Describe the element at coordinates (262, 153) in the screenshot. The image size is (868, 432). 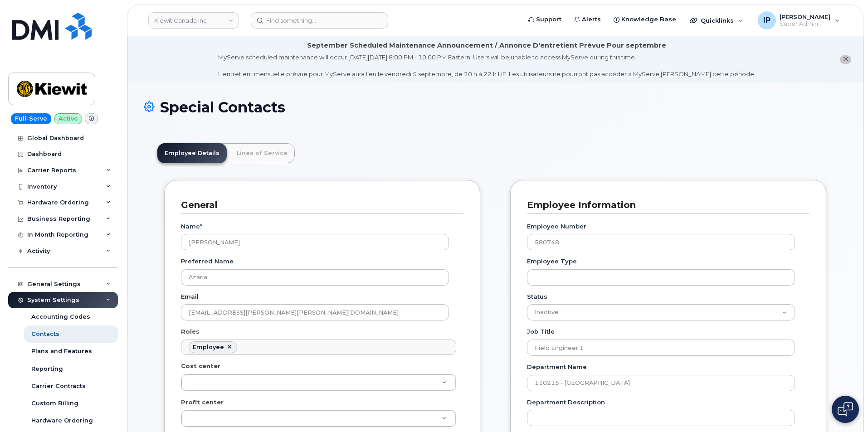
I see `a: Lines of Service` at that location.